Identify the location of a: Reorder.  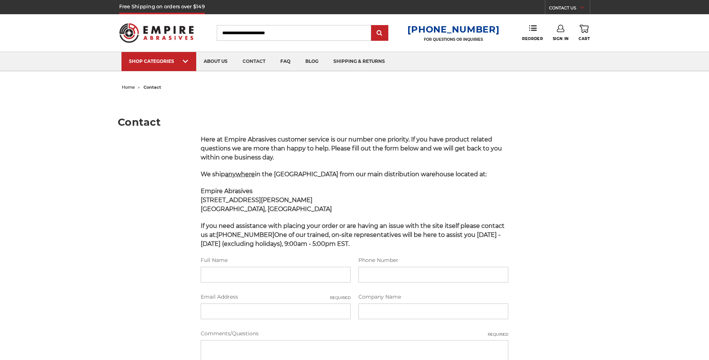
(532, 33).